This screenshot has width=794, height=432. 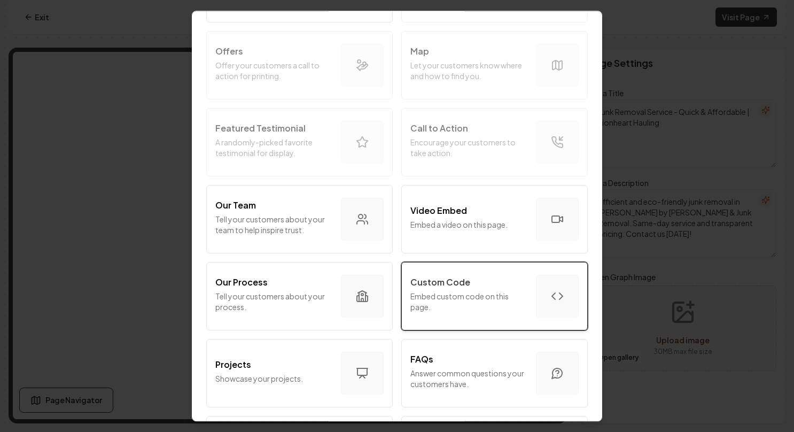 I want to click on button: Video EmbedEmbed a video on this page., so click(x=494, y=219).